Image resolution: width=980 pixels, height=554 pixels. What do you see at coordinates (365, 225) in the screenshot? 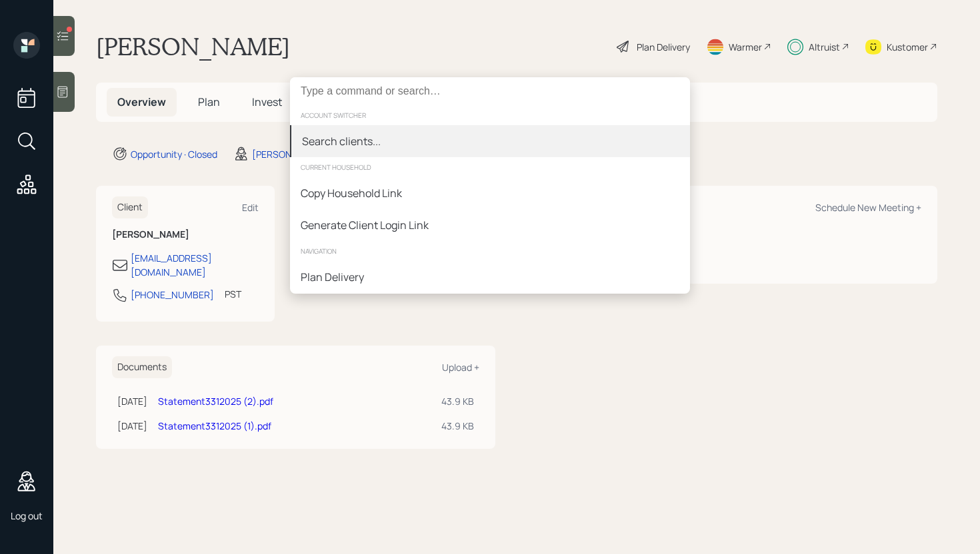
I see `div: Generate Client Login Link` at bounding box center [365, 225].